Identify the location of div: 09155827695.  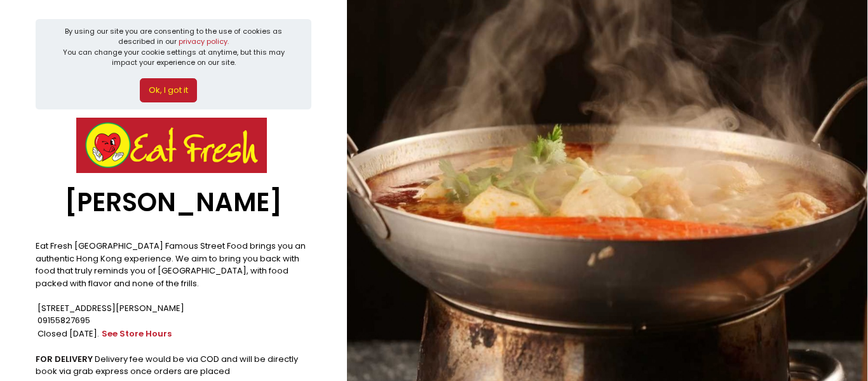
(173, 321).